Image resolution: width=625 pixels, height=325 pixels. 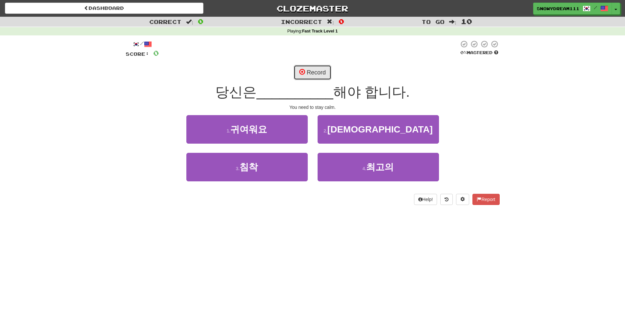 What do you see at coordinates (320, 31) in the screenshot?
I see `strong: Fast Track Level 1` at bounding box center [320, 31].